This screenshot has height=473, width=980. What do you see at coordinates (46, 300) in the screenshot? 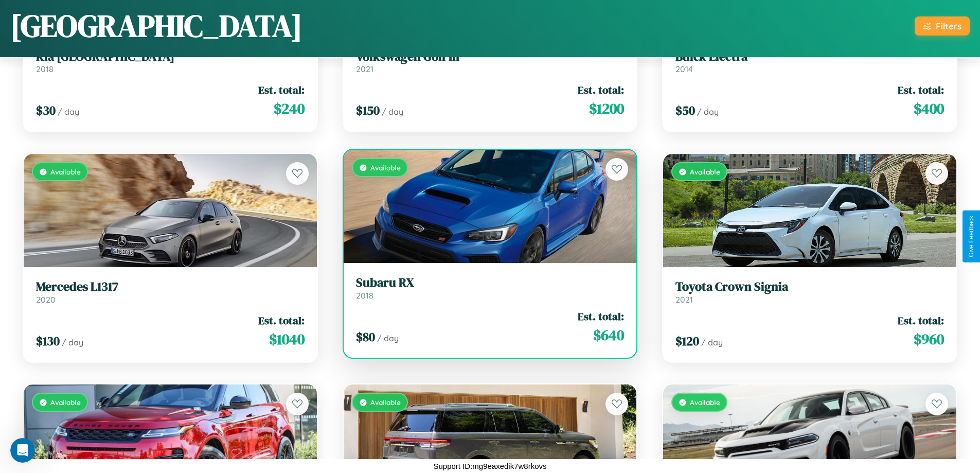
I see `span: 2020` at bounding box center [46, 300].